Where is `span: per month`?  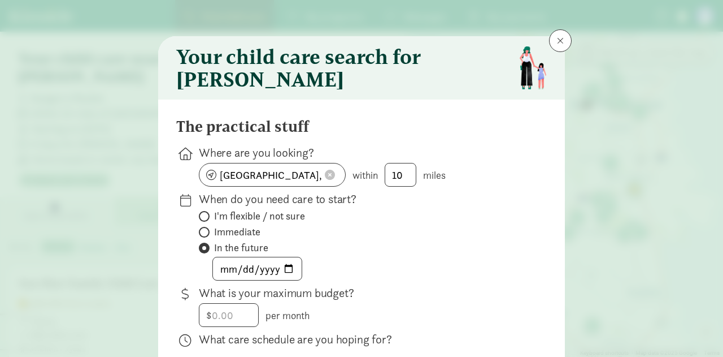
span: per month is located at coordinates (288, 315).